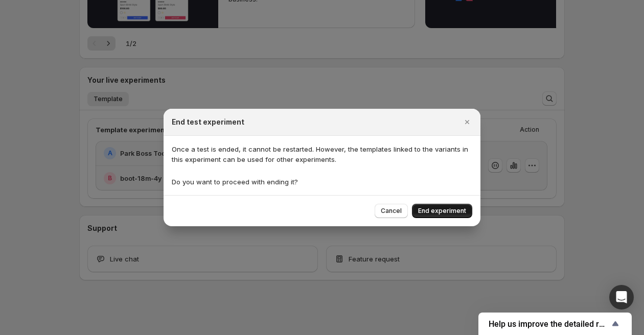  What do you see at coordinates (322, 154) in the screenshot?
I see `p: Once a test is ended, it cannot be restarted. However, the templates linked to the variants in th...` at bounding box center [322, 154].